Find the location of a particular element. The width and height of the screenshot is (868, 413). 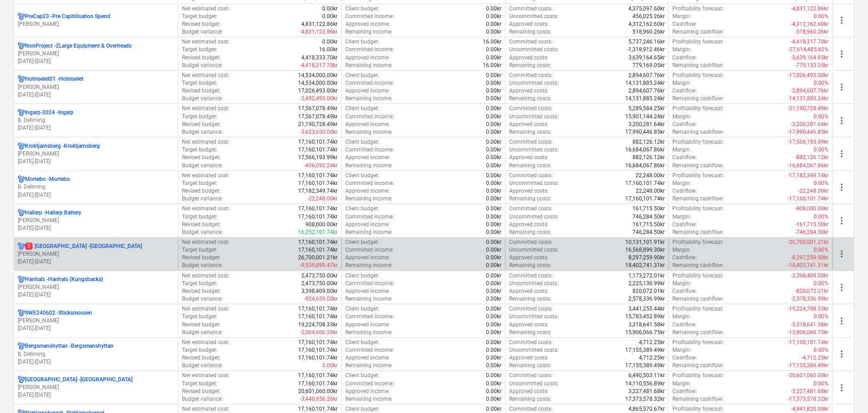

p: 4,312,162.60kr is located at coordinates (647, 24).